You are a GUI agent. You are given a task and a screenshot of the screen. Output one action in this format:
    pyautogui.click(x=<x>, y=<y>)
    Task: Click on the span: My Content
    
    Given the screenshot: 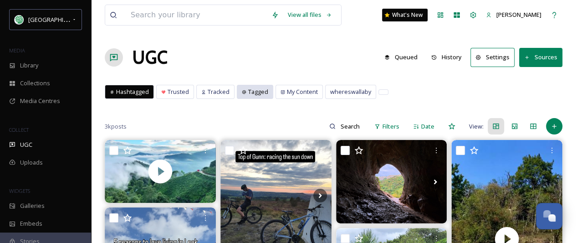 What is the action you would take?
    pyautogui.click(x=302, y=91)
    